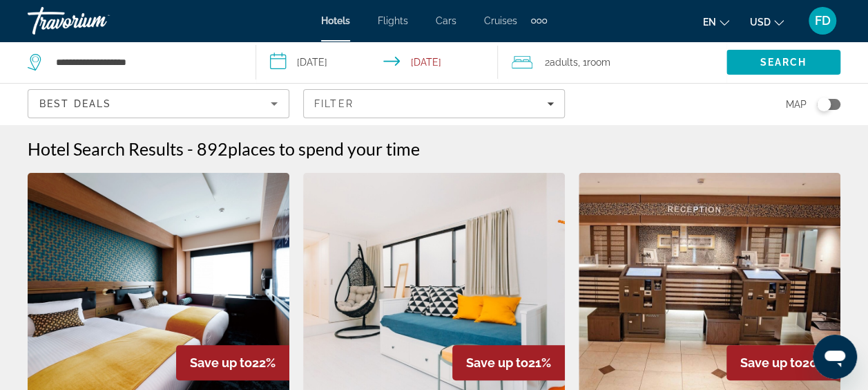 This screenshot has height=390, width=868. What do you see at coordinates (501, 21) in the screenshot?
I see `span: Cruises` at bounding box center [501, 21].